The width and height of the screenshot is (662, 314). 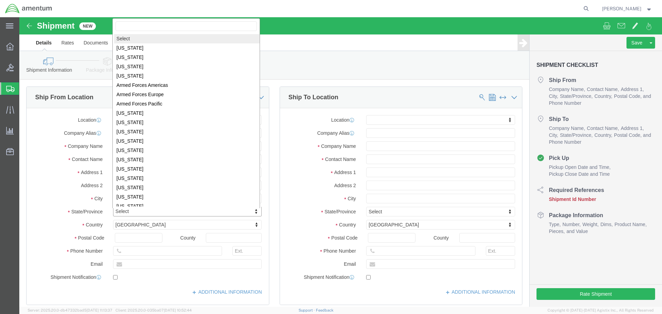 What do you see at coordinates (29, 9) in the screenshot?
I see `img: logo` at bounding box center [29, 9].